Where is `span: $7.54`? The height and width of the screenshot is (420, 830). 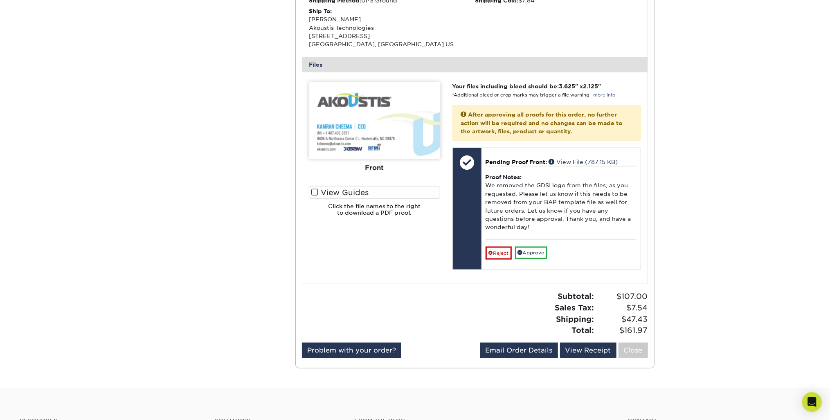 span: $7.54 is located at coordinates (622, 308).